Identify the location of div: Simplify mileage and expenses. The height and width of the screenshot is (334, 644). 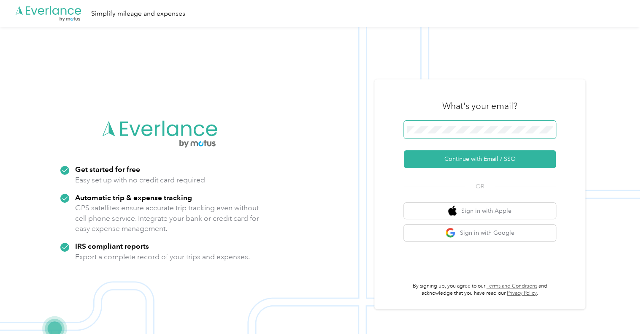
(138, 14).